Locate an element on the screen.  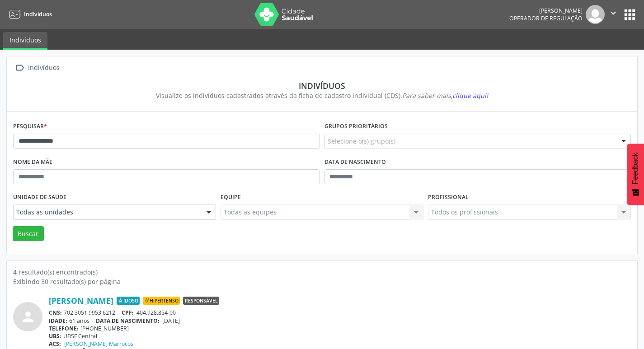
button: apps is located at coordinates (629, 14).